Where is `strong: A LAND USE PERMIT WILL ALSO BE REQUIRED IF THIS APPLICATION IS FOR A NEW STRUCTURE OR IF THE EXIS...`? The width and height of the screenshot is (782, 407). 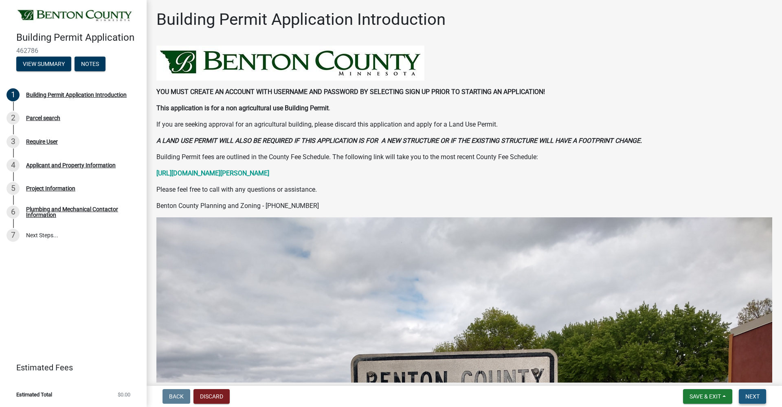 strong: A LAND USE PERMIT WILL ALSO BE REQUIRED IF THIS APPLICATION IS FOR A NEW STRUCTURE OR IF THE EXIS... is located at coordinates (399, 141).